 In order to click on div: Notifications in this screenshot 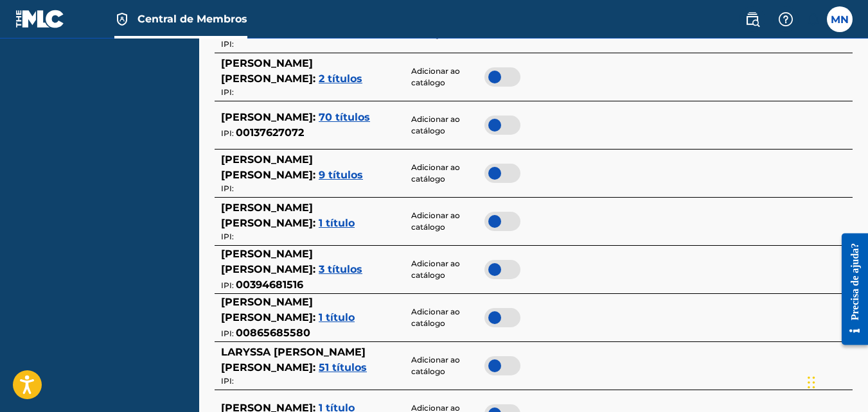, I will do `click(813, 19)`.